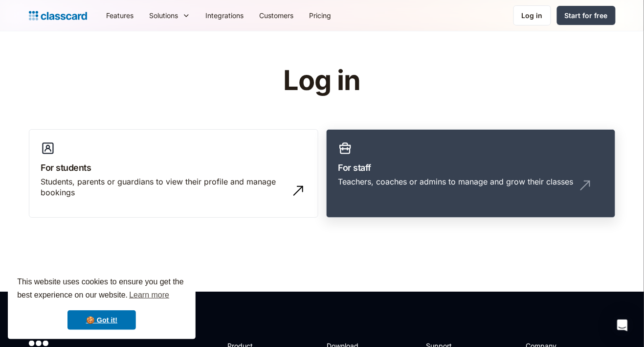 Image resolution: width=644 pixels, height=347 pixels. Describe the element at coordinates (58, 16) in the screenshot. I see `a: Logo` at that location.